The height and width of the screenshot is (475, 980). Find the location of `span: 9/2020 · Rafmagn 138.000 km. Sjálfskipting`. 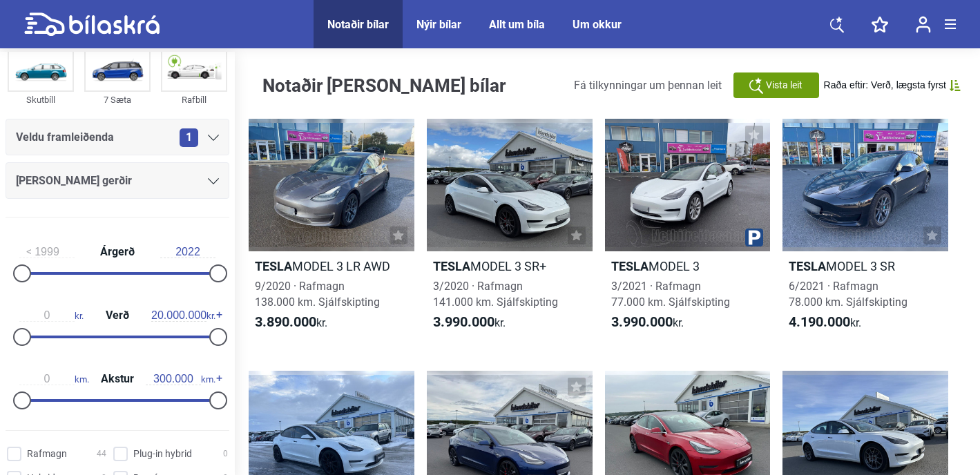

span: 9/2020 · Rafmagn 138.000 km. Sjálfskipting is located at coordinates (317, 294).